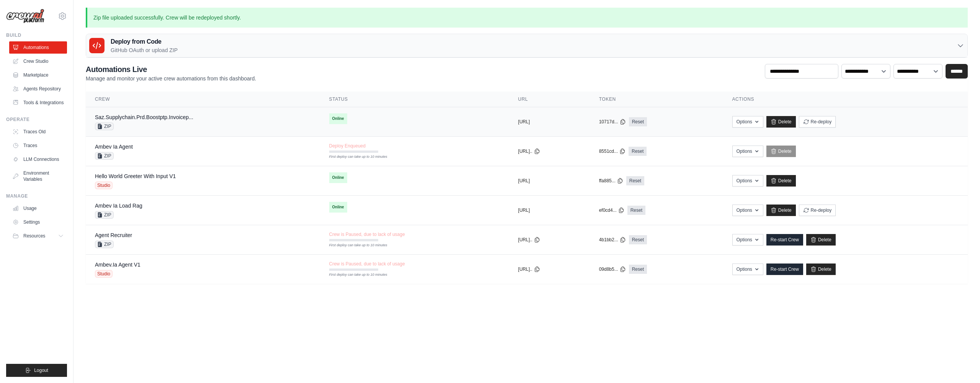 This screenshot has width=980, height=383. Describe the element at coordinates (41, 370) in the screenshot. I see `span: Logout` at that location.